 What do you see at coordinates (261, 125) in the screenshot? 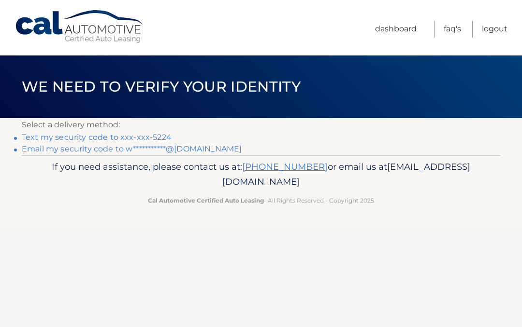
I see `p: Select a delivery method:` at bounding box center [261, 125].